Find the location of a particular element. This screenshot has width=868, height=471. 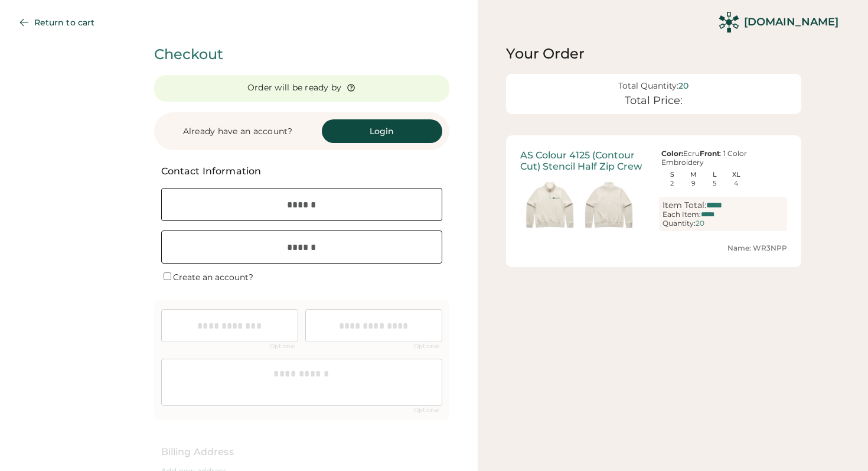

div: S is located at coordinates (672, 174).